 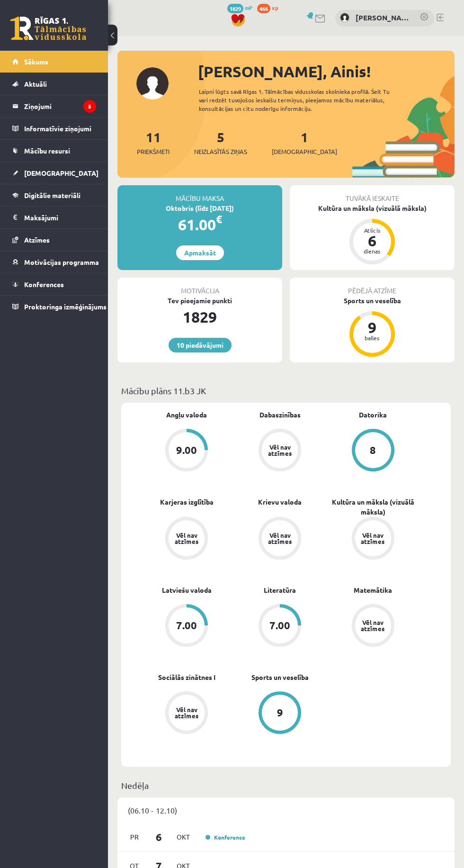 What do you see at coordinates (54, 195) in the screenshot?
I see `a: Digitālie materiāli` at bounding box center [54, 195].